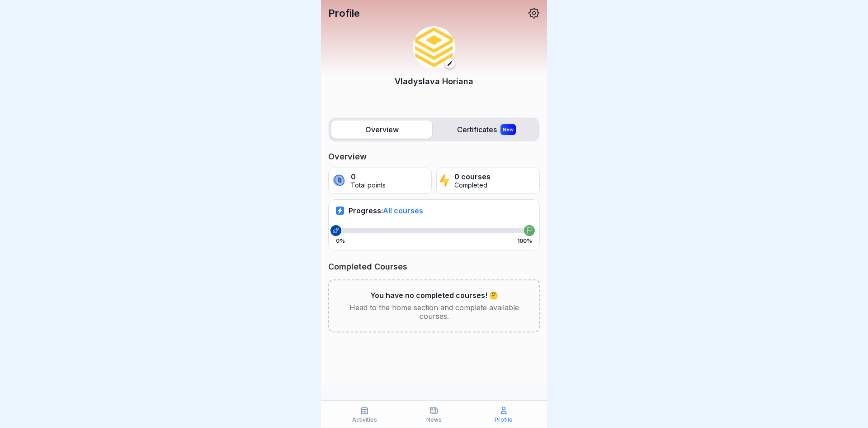 The width and height of the screenshot is (868, 428). What do you see at coordinates (368, 176) in the screenshot?
I see `p: 0` at bounding box center [368, 176].